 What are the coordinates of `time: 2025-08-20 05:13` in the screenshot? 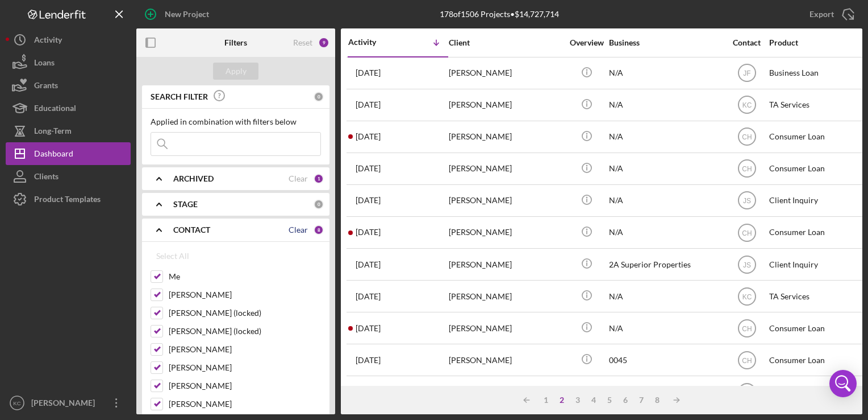 It's located at (368, 168).